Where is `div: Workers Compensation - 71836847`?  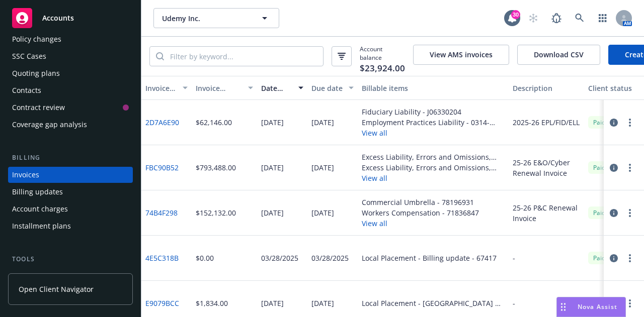 div: Workers Compensation - 71836847 is located at coordinates (420, 213).